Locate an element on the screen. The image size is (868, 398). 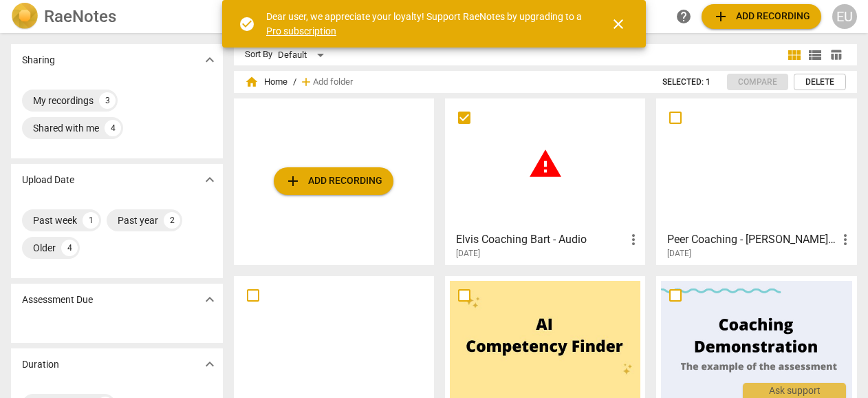
h3: Peer Coaching - Elvis Coaching Leonie is located at coordinates (752, 240).